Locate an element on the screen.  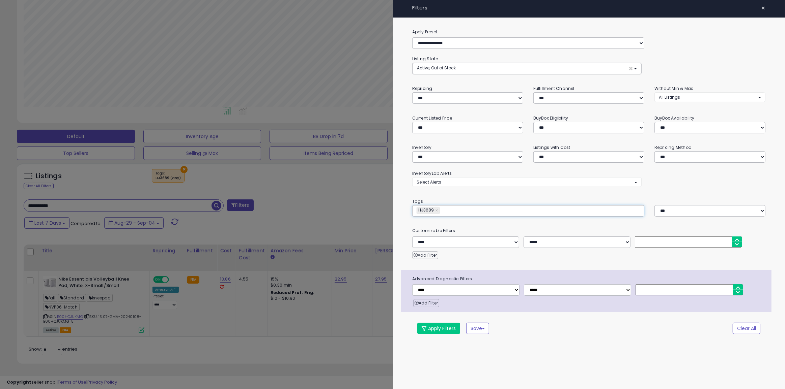
small: Inventory is located at coordinates (422, 147).